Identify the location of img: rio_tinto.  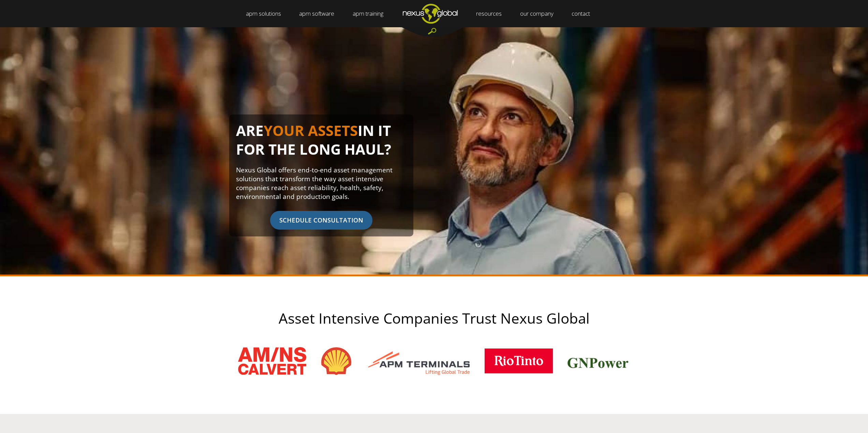
(518, 361).